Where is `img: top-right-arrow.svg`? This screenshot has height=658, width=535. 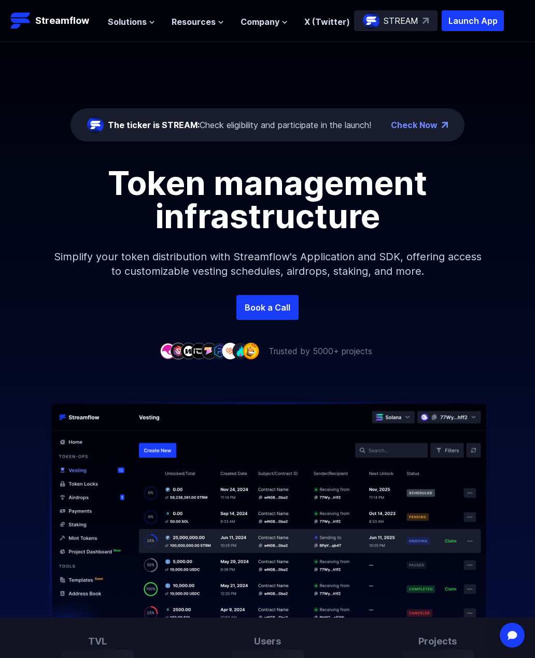
img: top-right-arrow.svg is located at coordinates (425, 21).